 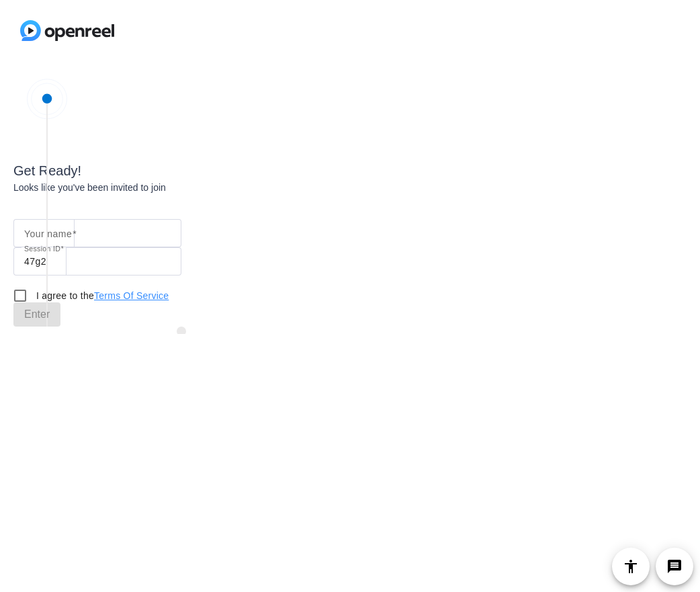 I want to click on mat-label: Your name, so click(x=48, y=234).